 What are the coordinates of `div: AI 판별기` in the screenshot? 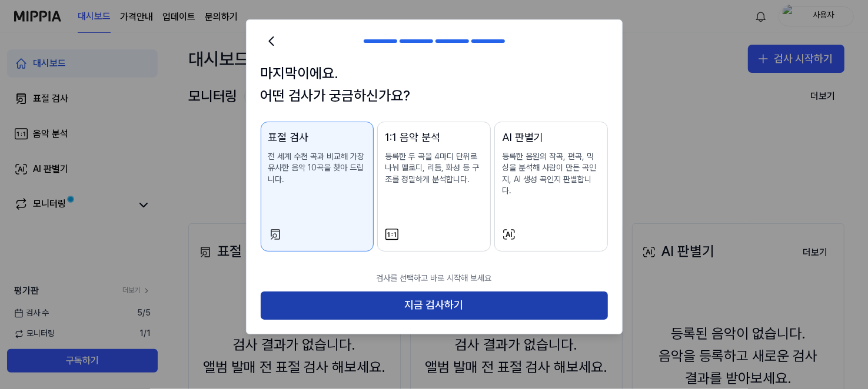 It's located at (551, 138).